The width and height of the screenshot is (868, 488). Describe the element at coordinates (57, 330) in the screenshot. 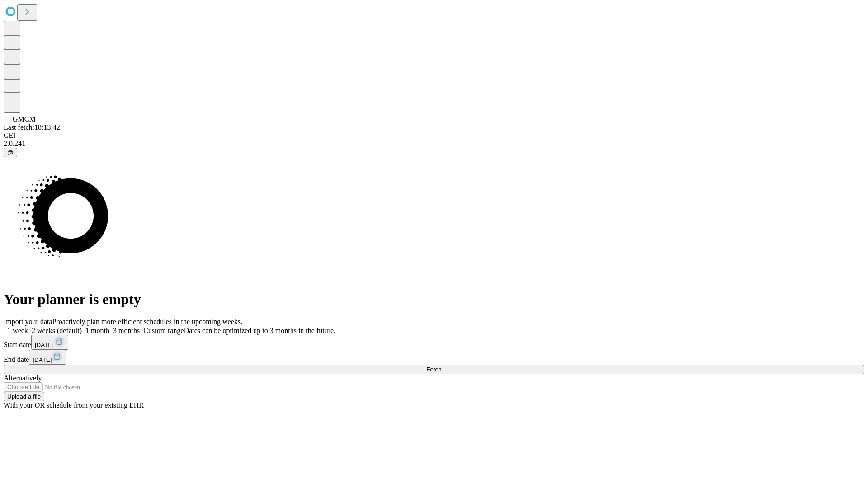

I see `span: 2 weeks (default)` at that location.